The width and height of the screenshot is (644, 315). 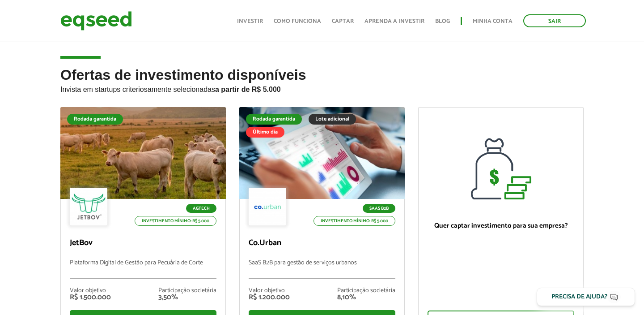 I want to click on a: Minha conta, so click(x=492, y=21).